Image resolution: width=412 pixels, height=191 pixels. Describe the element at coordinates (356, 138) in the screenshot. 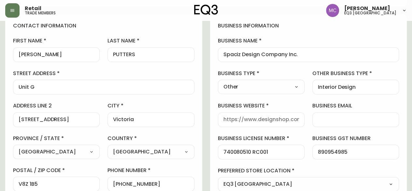

I see `label: business gst number` at that location.